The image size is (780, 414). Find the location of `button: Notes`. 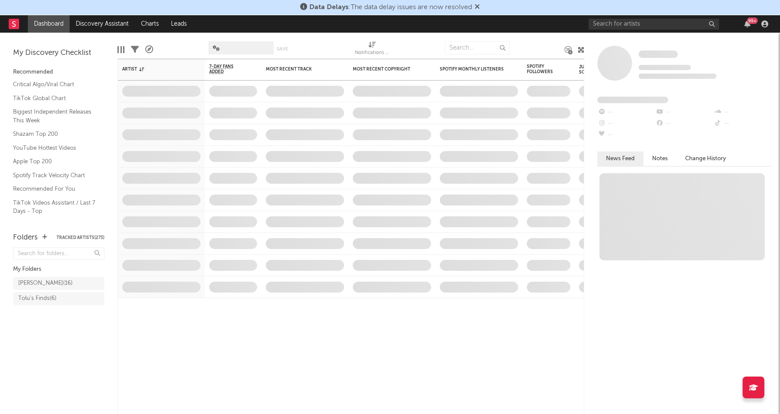

button: Notes is located at coordinates (660, 158).